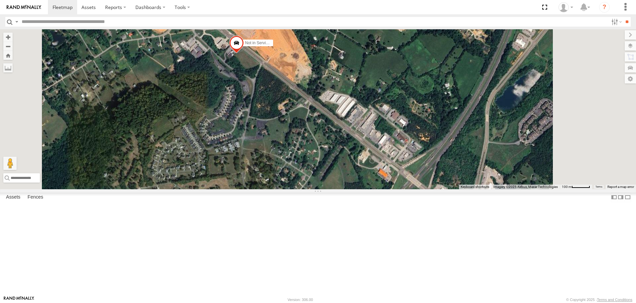  What do you see at coordinates (8, 55) in the screenshot?
I see `button: Zoom Home` at bounding box center [8, 55].